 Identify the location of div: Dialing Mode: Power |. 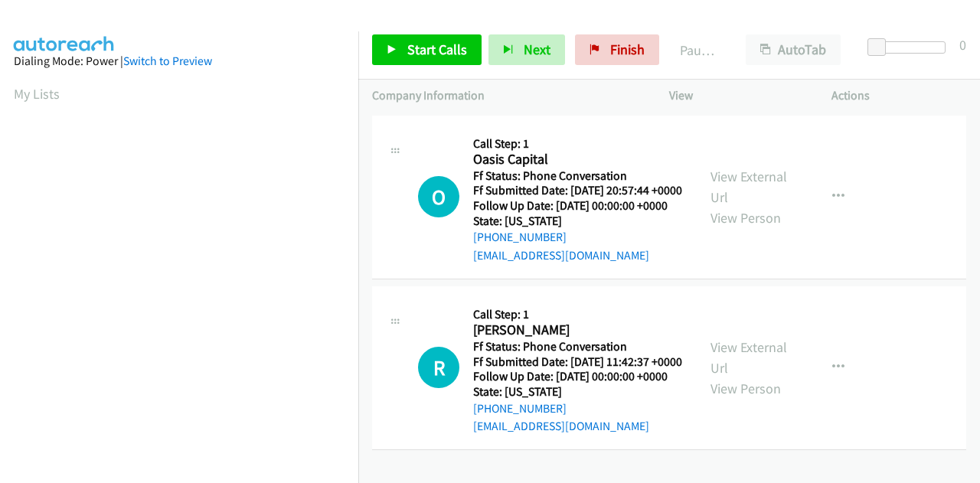
(179, 61).